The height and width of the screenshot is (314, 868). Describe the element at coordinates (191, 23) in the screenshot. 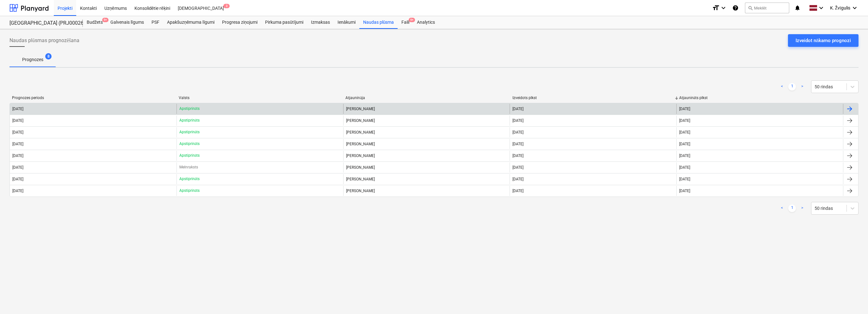

I see `div: Apakšuzņēmuma līgumi` at that location.